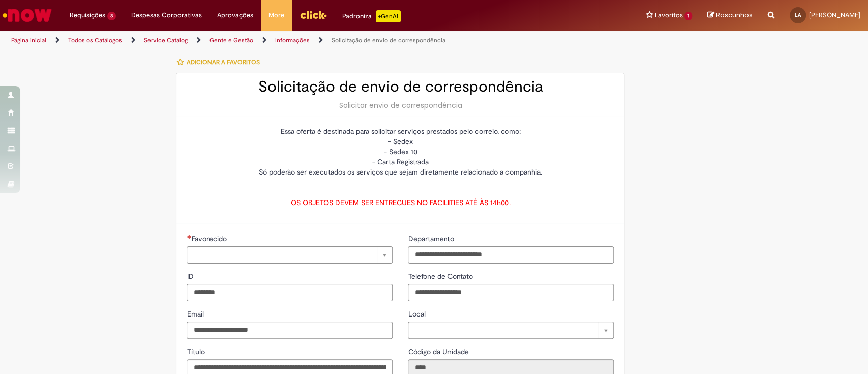 This screenshot has height=374, width=868. I want to click on button: Adicionar a Favoritos, so click(220, 62).